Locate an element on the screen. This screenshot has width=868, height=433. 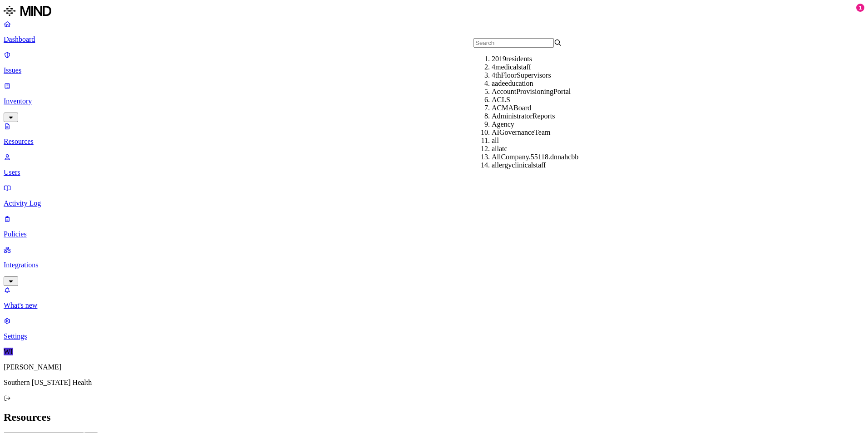
p: Users is located at coordinates (434, 172).